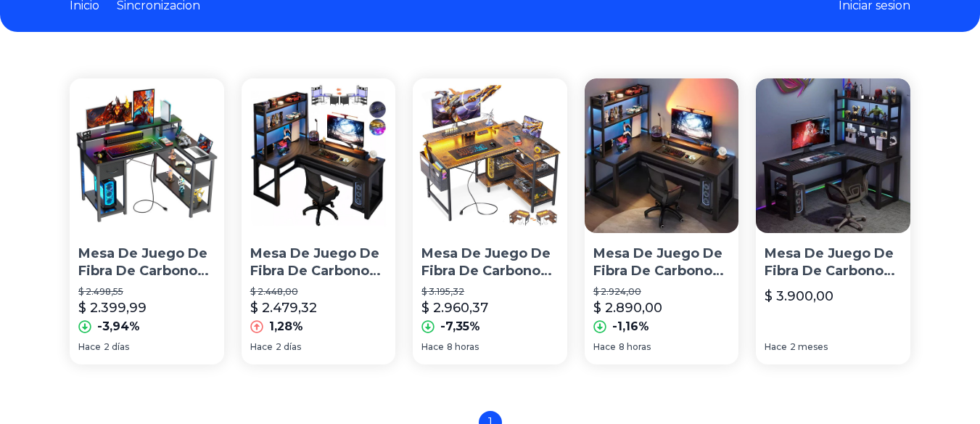 The image size is (980, 424). What do you see at coordinates (455, 308) in the screenshot?
I see `p: $ 2.960,37` at bounding box center [455, 308].